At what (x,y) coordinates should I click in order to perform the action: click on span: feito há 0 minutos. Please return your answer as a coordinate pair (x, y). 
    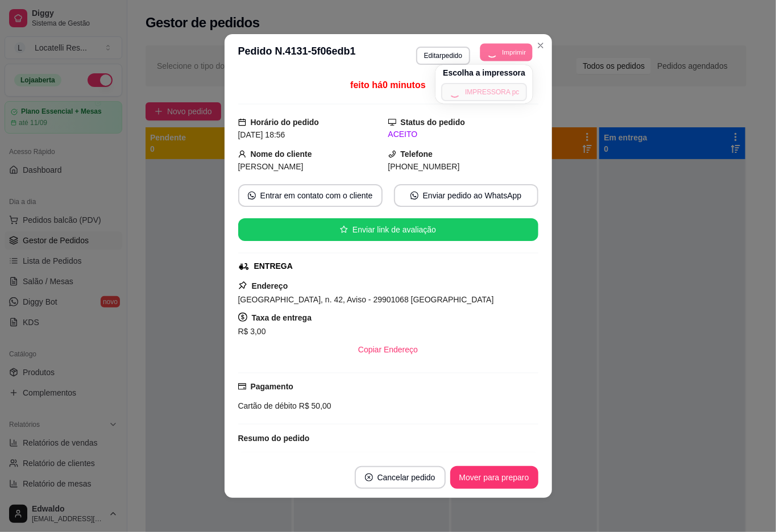
    Looking at the image, I should click on (387, 85).